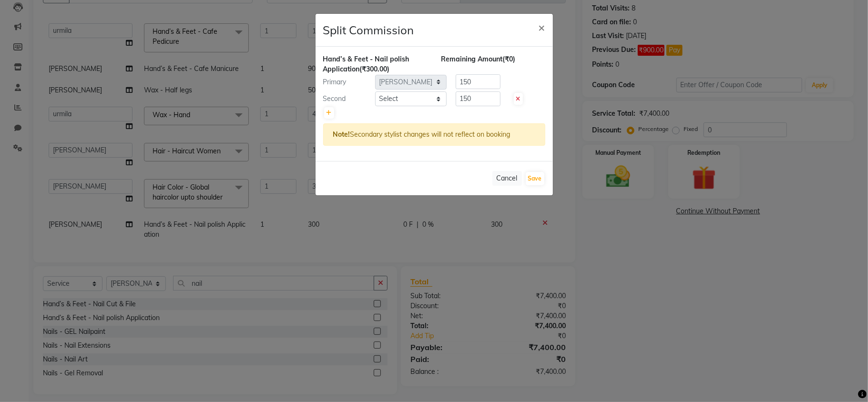  Describe the element at coordinates (342, 134) in the screenshot. I see `strong: Note!` at that location.